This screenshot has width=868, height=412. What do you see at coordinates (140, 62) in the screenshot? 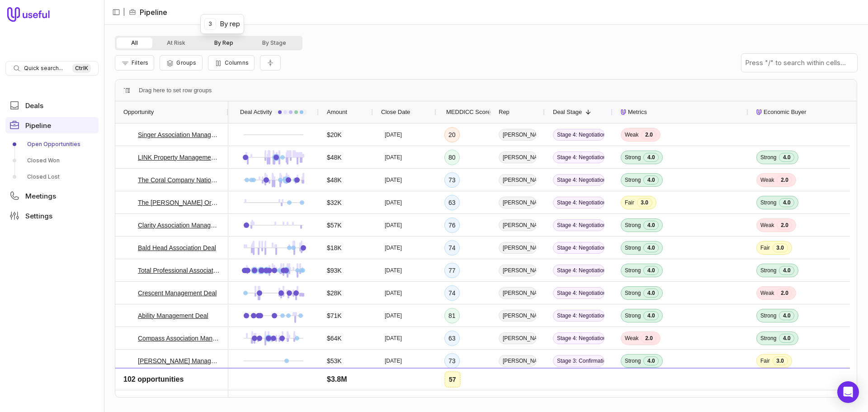
I see `span: Filters` at bounding box center [140, 62].